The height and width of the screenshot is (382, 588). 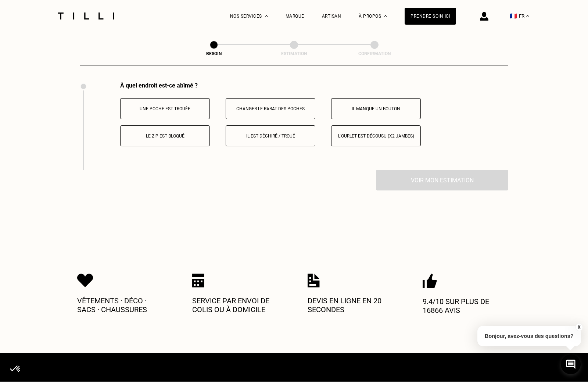 What do you see at coordinates (294, 16) in the screenshot?
I see `div: Marque` at bounding box center [294, 16].